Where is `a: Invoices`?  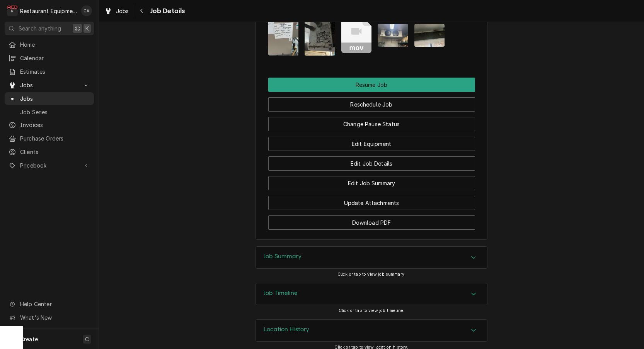 a: Invoices is located at coordinates (49, 125).